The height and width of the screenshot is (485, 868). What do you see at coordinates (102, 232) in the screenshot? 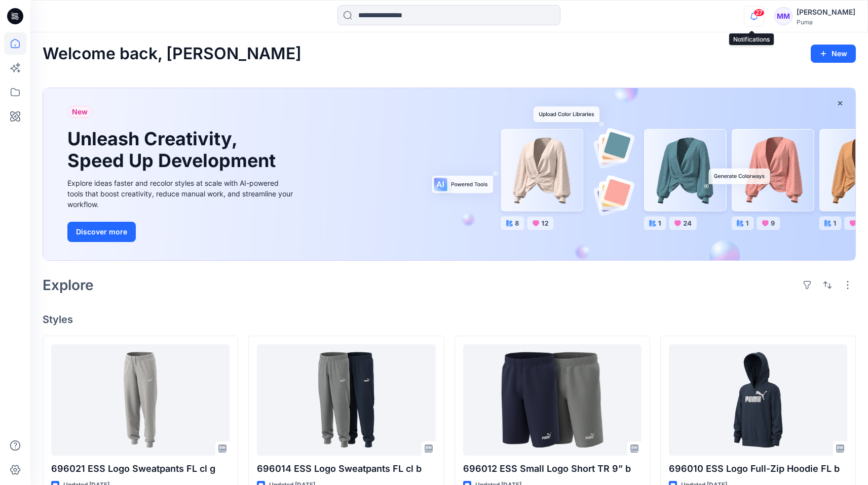
I see `button: Discover more` at bounding box center [102, 232].